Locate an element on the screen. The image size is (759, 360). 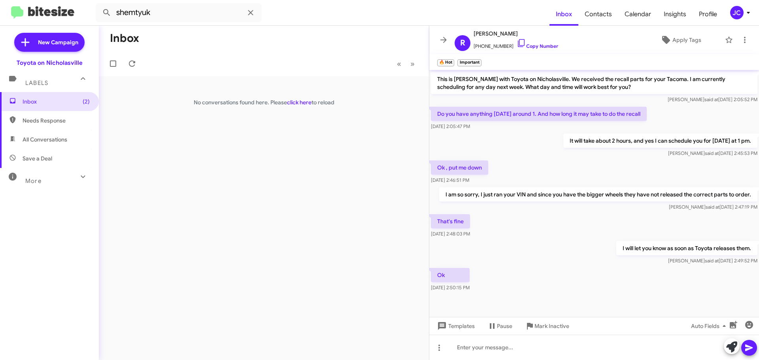
div: JC is located at coordinates (737, 13).